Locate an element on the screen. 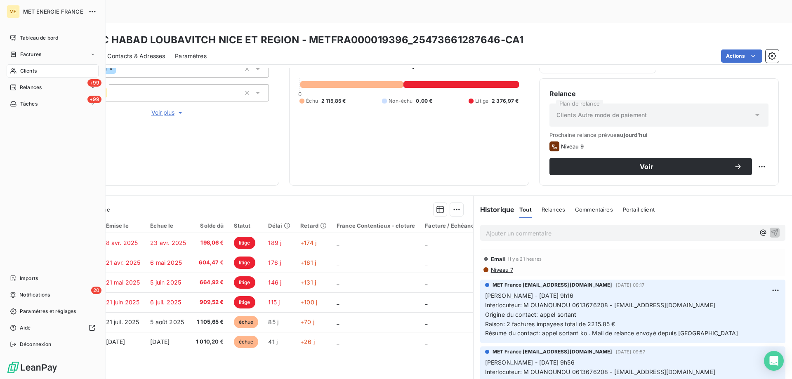 This screenshot has height=379, width=792. span: 21 avr. 2025 is located at coordinates (123, 262).